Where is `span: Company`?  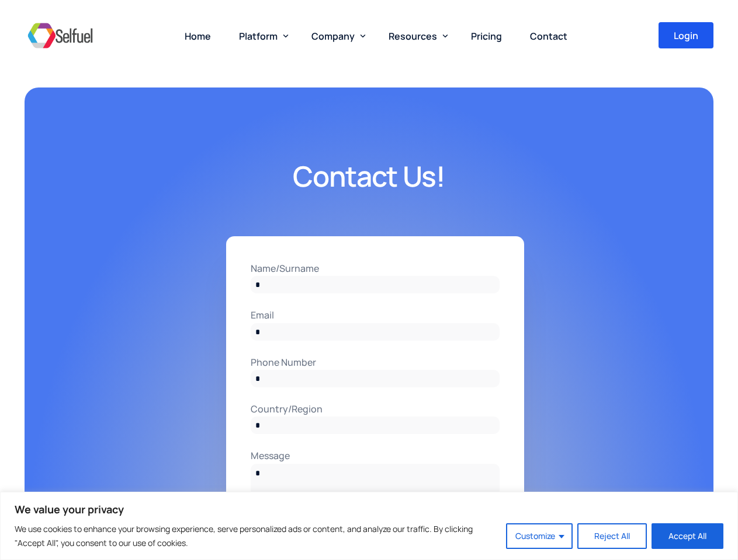 span: Company is located at coordinates (333, 36).